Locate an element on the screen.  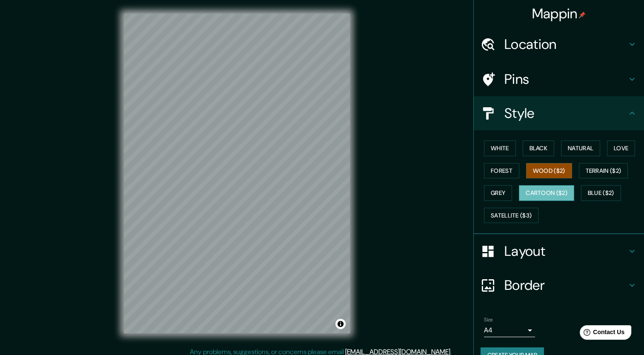
canvas: Map is located at coordinates (236, 173).